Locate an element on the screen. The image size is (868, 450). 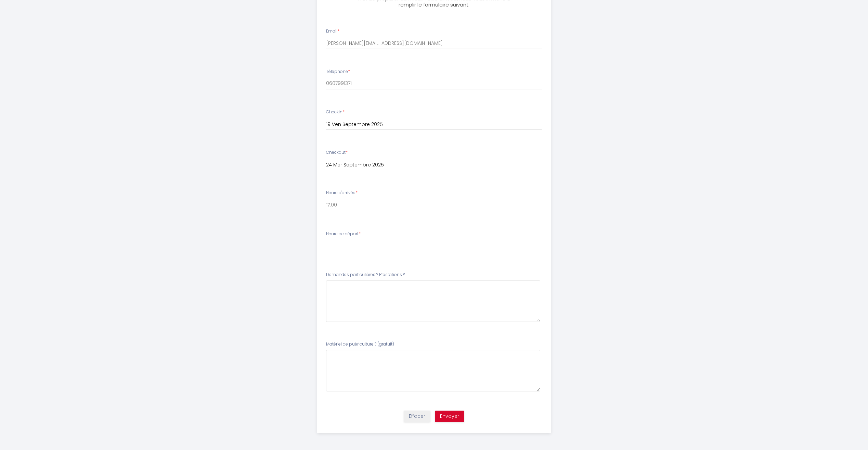
button: Envoyer is located at coordinates (450, 416).